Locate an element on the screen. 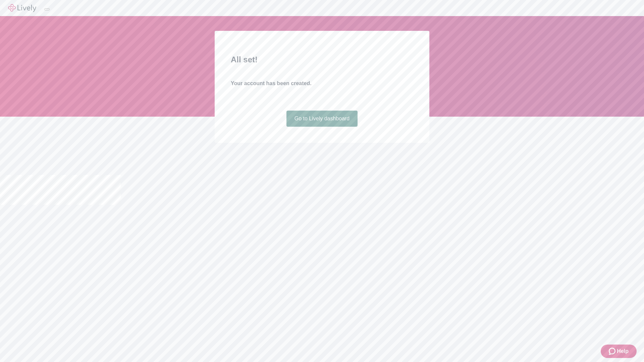  svg: Zendesk support icon is located at coordinates (613, 352).